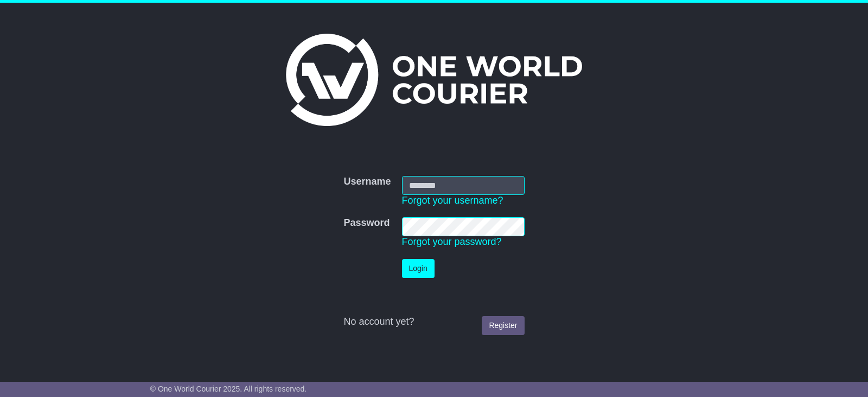 Image resolution: width=868 pixels, height=397 pixels. What do you see at coordinates (452, 242) in the screenshot?
I see `a: Forgot your password?` at bounding box center [452, 242].